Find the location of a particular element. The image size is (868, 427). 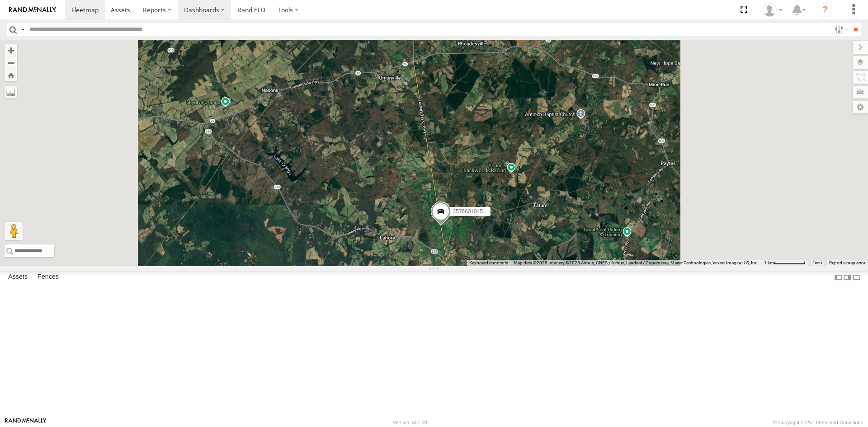

label: Assets is located at coordinates (18, 277).